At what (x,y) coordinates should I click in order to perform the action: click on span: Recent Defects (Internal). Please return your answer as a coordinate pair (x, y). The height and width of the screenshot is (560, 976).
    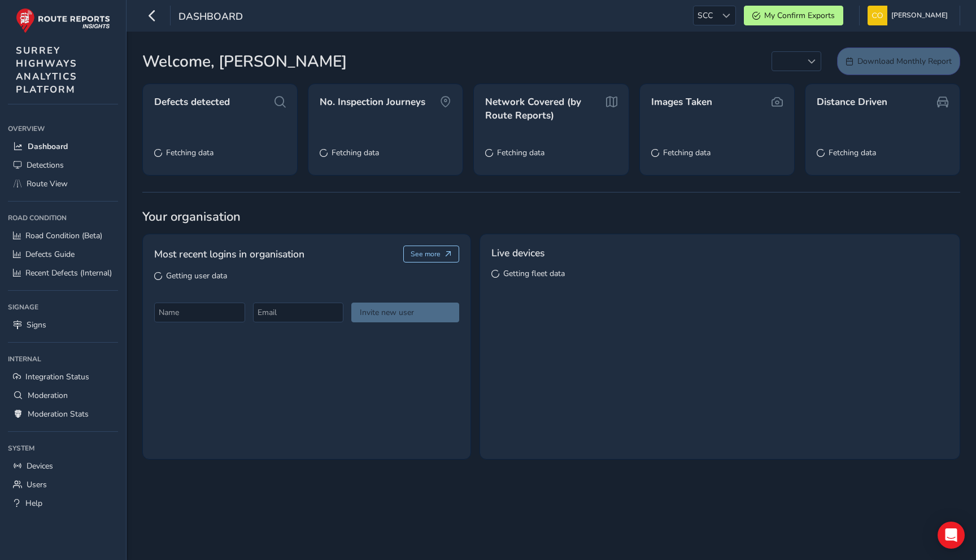
    Looking at the image, I should click on (68, 273).